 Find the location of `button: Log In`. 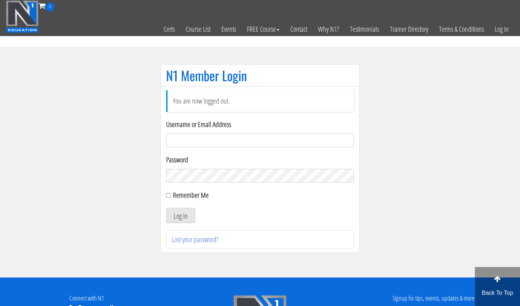

button: Log In is located at coordinates (180, 215).